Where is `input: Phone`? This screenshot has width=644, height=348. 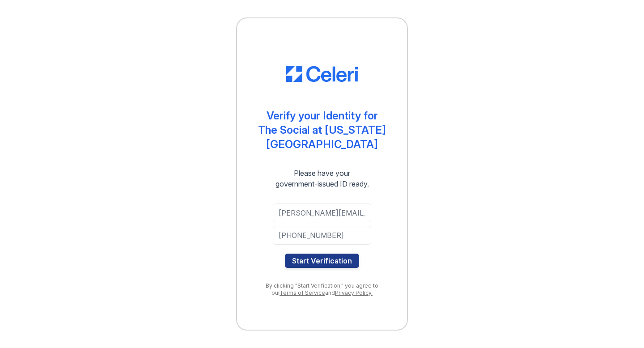
input: Phone is located at coordinates (322, 235).